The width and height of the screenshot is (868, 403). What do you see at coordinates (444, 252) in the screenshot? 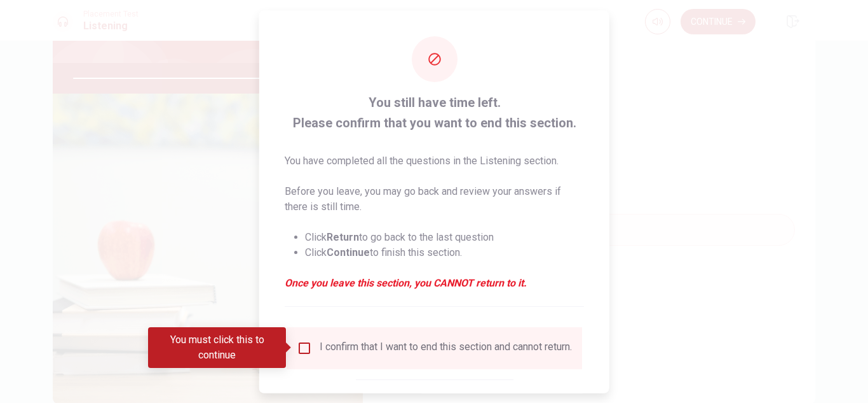
I see `li: Click to finish this section.` at bounding box center [444, 252].